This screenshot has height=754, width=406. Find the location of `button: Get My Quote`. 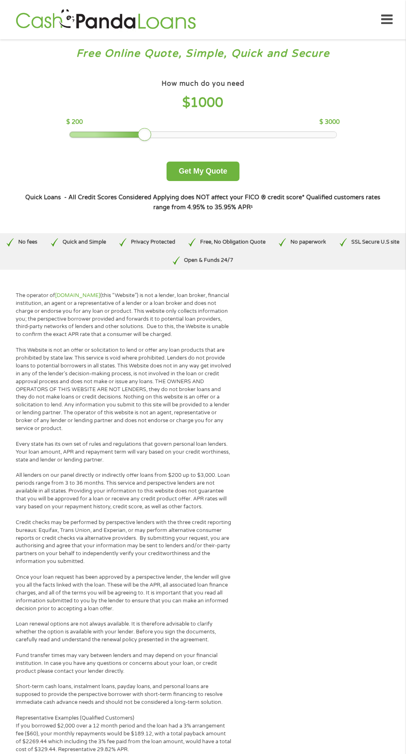

button: Get My Quote is located at coordinates (203, 171).